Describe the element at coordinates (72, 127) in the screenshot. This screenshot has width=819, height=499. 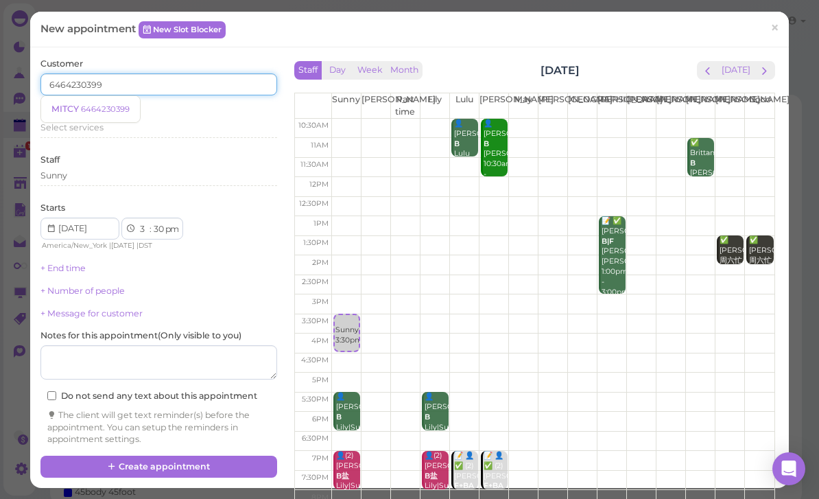
I see `span: Select services` at that location.